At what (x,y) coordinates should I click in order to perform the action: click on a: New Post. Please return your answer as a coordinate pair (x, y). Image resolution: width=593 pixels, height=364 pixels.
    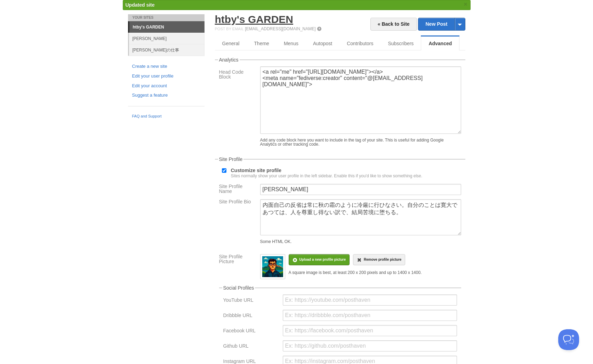
    Looking at the image, I should click on (441, 24).